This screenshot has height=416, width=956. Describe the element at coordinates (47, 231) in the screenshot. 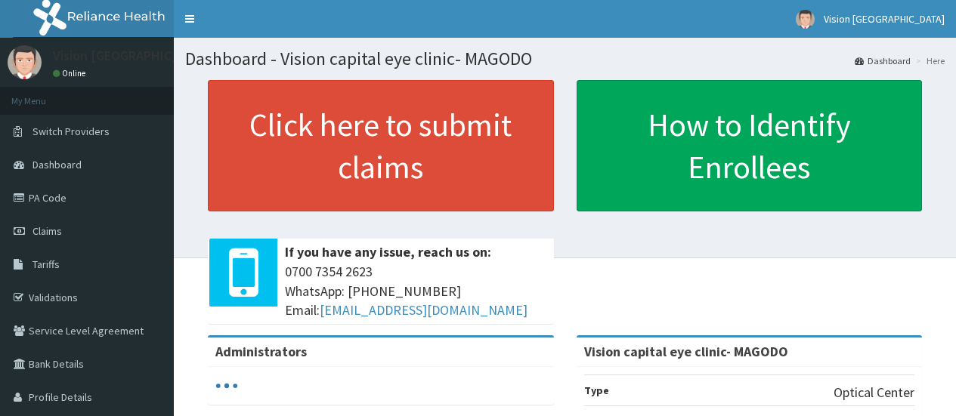

I see `span: Claims` at that location.